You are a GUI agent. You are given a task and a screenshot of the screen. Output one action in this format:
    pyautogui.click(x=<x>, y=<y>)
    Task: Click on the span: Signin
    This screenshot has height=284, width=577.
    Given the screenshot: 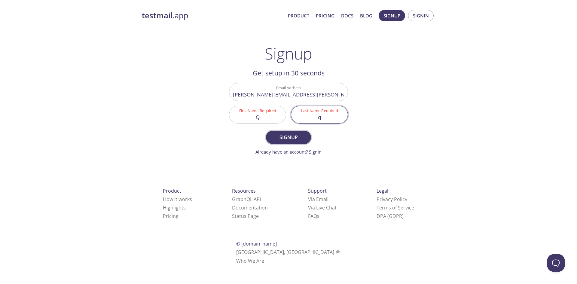 What is the action you would take?
    pyautogui.click(x=421, y=16)
    